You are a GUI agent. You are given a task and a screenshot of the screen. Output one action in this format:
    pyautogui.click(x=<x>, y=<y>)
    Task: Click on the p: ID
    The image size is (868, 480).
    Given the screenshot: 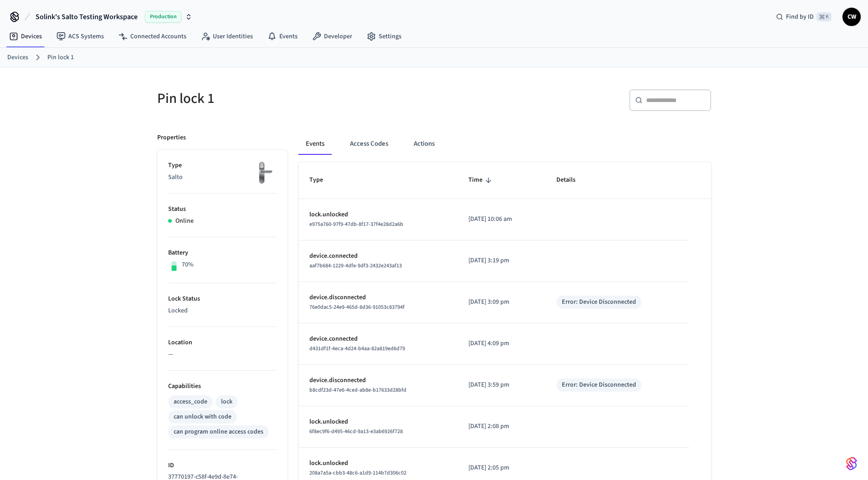 What is the action you would take?
    pyautogui.click(x=222, y=465)
    